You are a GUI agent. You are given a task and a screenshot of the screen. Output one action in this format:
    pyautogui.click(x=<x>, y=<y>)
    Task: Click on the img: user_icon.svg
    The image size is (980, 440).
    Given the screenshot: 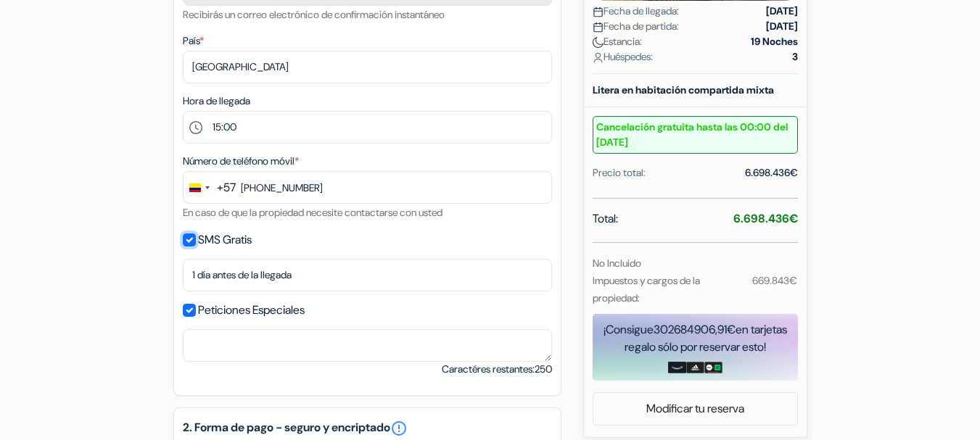 What is the action you would take?
    pyautogui.click(x=598, y=57)
    